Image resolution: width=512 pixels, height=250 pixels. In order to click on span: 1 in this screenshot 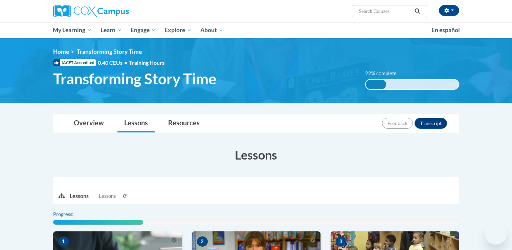, I will do `click(64, 241)`.